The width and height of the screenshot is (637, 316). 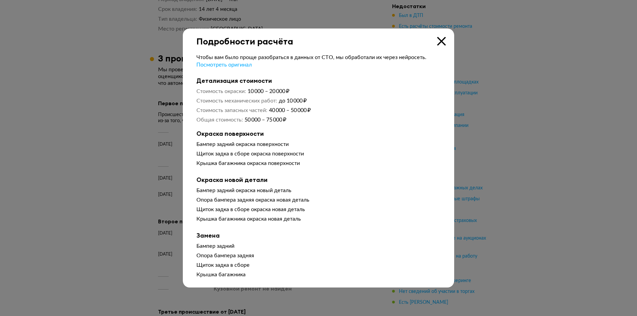 What do you see at coordinates (318, 81) in the screenshot?
I see `b: Детализация стоимости` at bounding box center [318, 81].